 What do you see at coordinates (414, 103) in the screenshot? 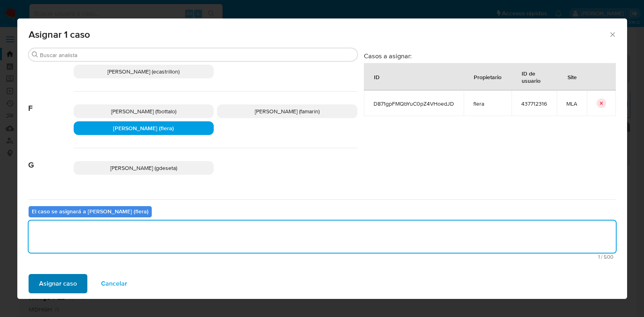
I see `span: D871gpFMQbYuC0pZ4VHoedJD` at bounding box center [414, 103].